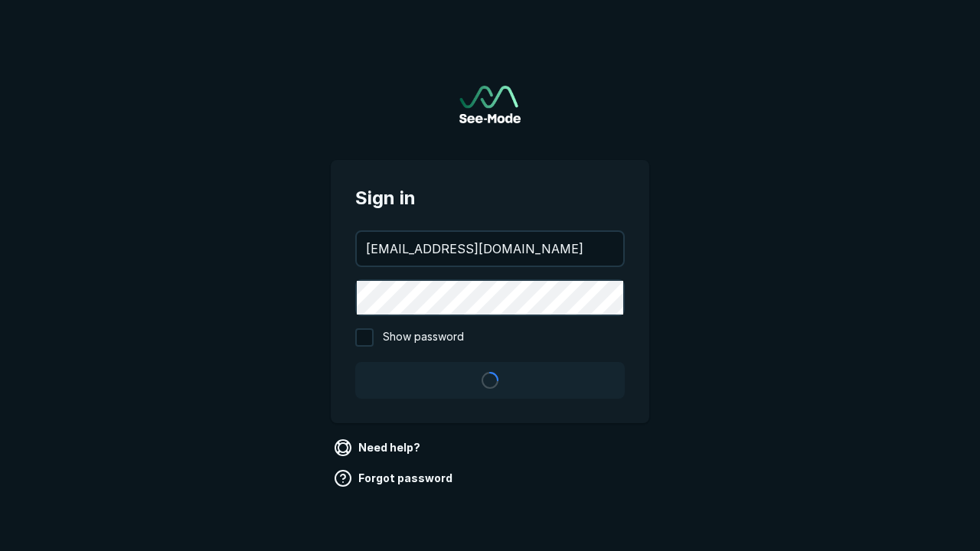 The image size is (980, 551). I want to click on span: Show password, so click(423, 338).